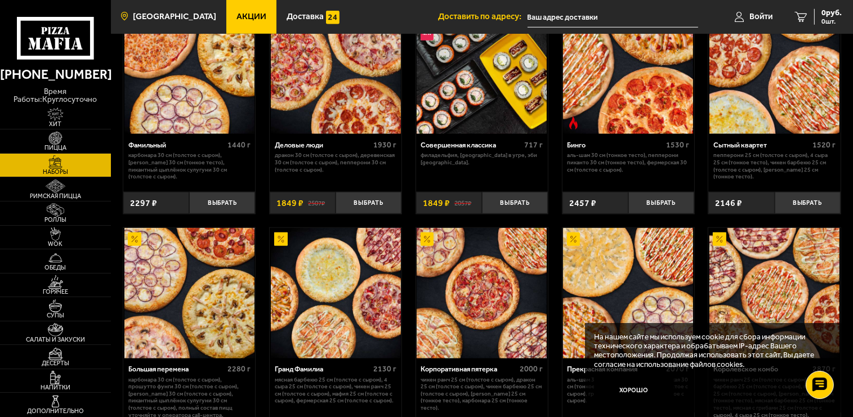  What do you see at coordinates (832, 21) in the screenshot?
I see `span: 0 шт.` at bounding box center [832, 21].